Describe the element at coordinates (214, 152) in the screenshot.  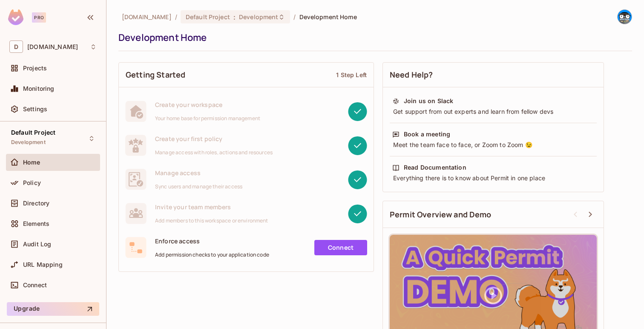
I see `span: Manage access with roles, actions and resources` at that location.